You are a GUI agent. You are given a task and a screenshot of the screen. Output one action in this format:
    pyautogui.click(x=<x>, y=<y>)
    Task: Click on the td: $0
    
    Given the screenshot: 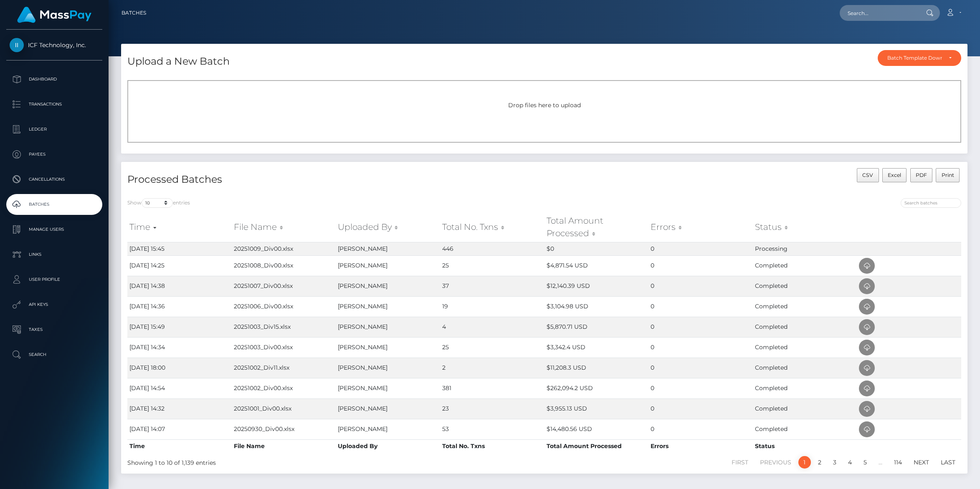 What is the action you would take?
    pyautogui.click(x=597, y=249)
    